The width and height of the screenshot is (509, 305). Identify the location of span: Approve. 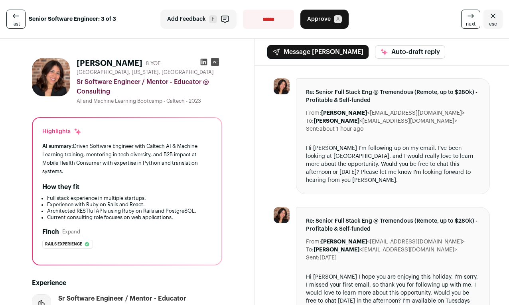
(319, 19).